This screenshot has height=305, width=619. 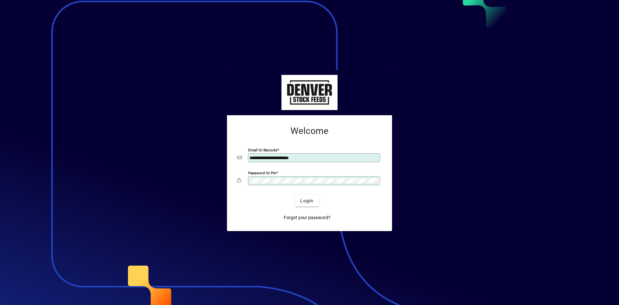 What do you see at coordinates (310, 131) in the screenshot?
I see `h2: Welcome` at bounding box center [310, 131].